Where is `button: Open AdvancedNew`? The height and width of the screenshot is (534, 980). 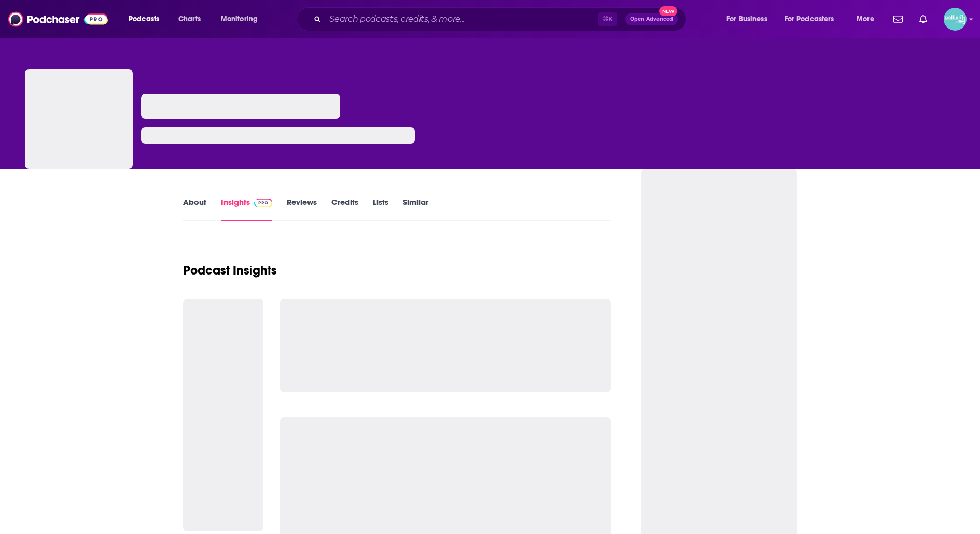 button: Open AdvancedNew is located at coordinates (652, 19).